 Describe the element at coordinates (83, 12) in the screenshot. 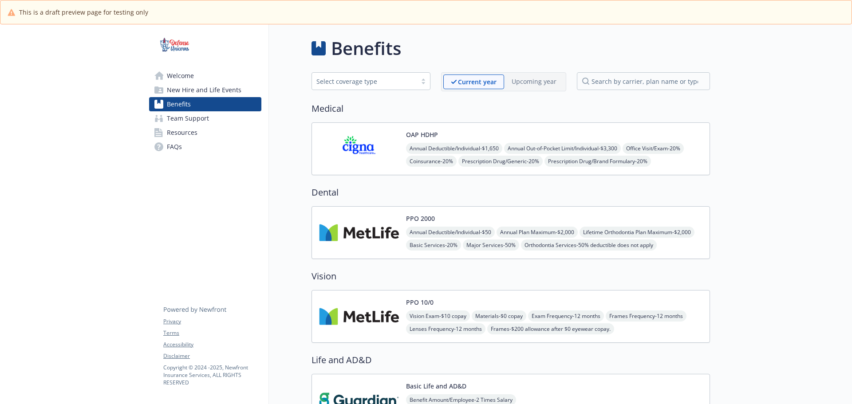

I see `span: This is a draft preview page for testing only` at that location.